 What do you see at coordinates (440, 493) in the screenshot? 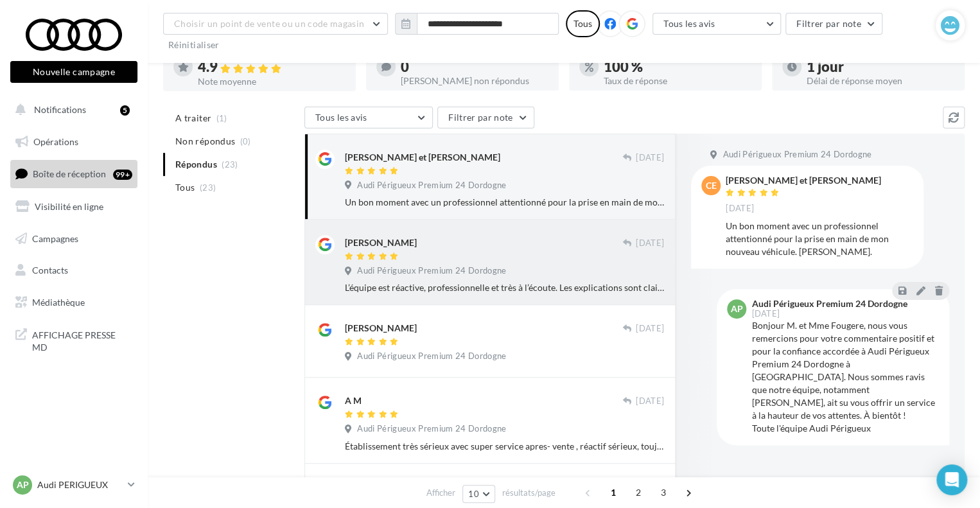
I see `span: Afficher` at bounding box center [440, 493].